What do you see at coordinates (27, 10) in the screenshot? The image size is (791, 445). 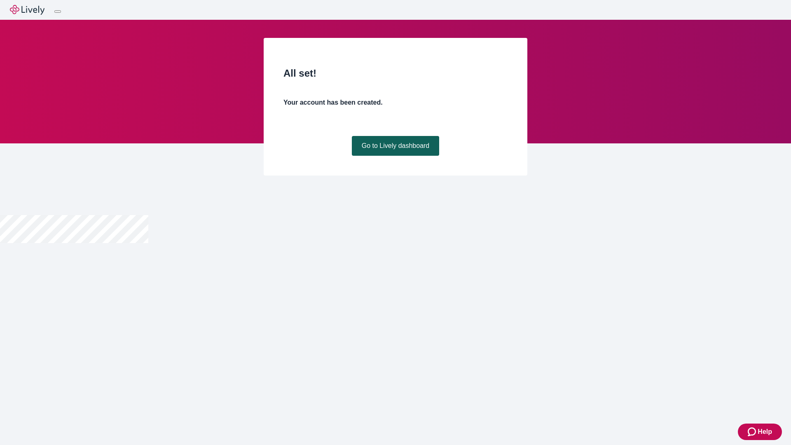 I see `img: Lively` at bounding box center [27, 10].